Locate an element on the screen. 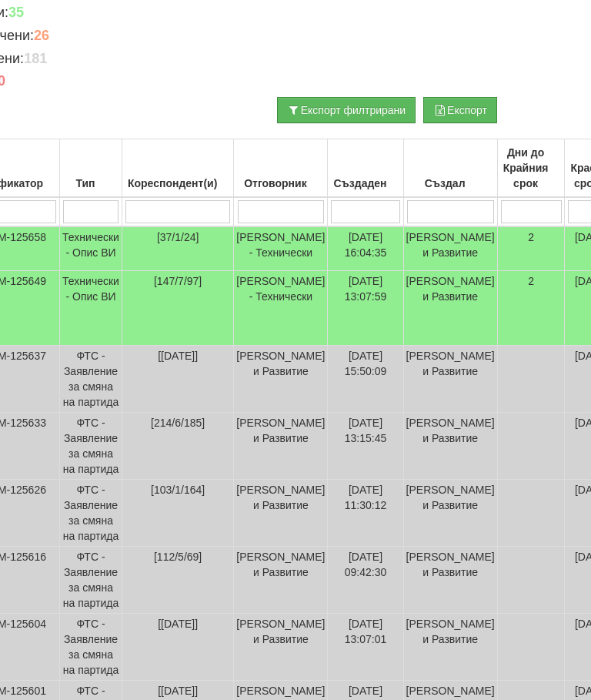  button: Експорт филтрирани is located at coordinates (347, 110).